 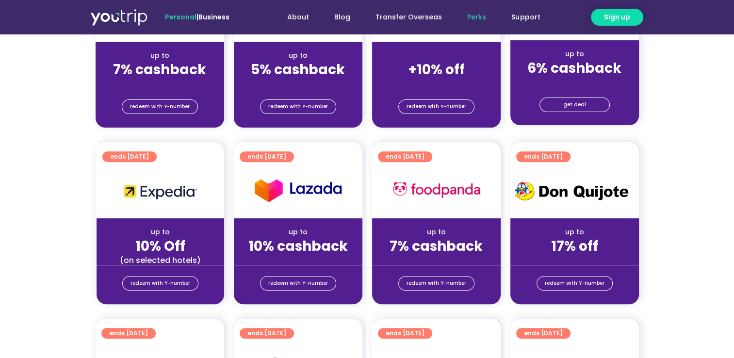 I want to click on strong: 10% cashback, so click(x=298, y=246).